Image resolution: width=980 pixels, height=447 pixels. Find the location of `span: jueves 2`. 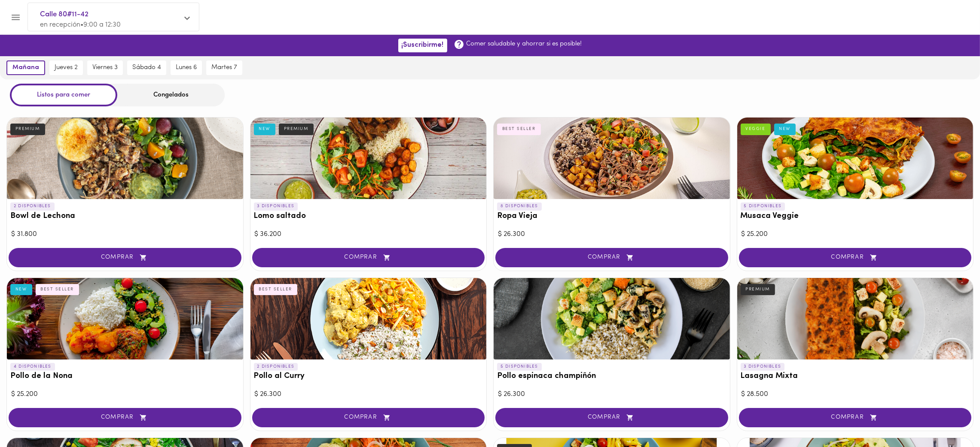

span: jueves 2 is located at coordinates (66, 68).